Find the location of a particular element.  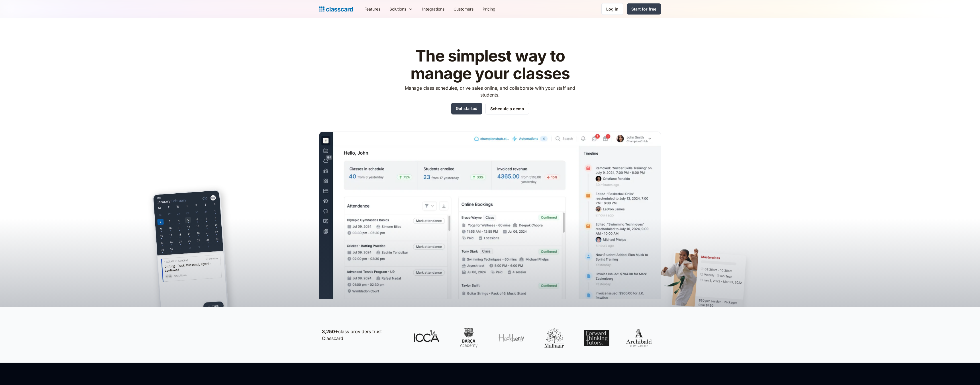

a: Integrations is located at coordinates (433, 9).